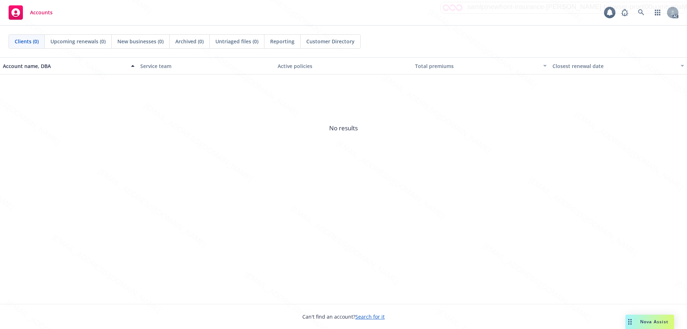  I want to click on span: Upcoming renewals (0), so click(78, 41).